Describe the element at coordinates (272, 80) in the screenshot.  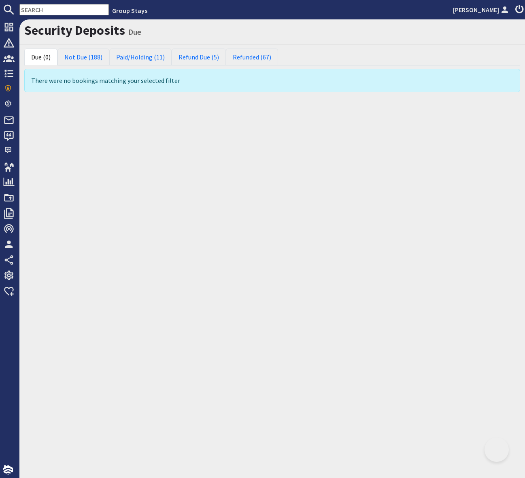
I see `div: There were no bookings matching your selected filter` at that location.